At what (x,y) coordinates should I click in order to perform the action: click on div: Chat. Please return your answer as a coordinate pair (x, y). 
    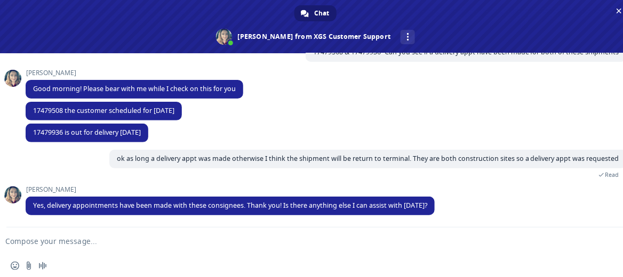
    Looking at the image, I should click on (315, 13).